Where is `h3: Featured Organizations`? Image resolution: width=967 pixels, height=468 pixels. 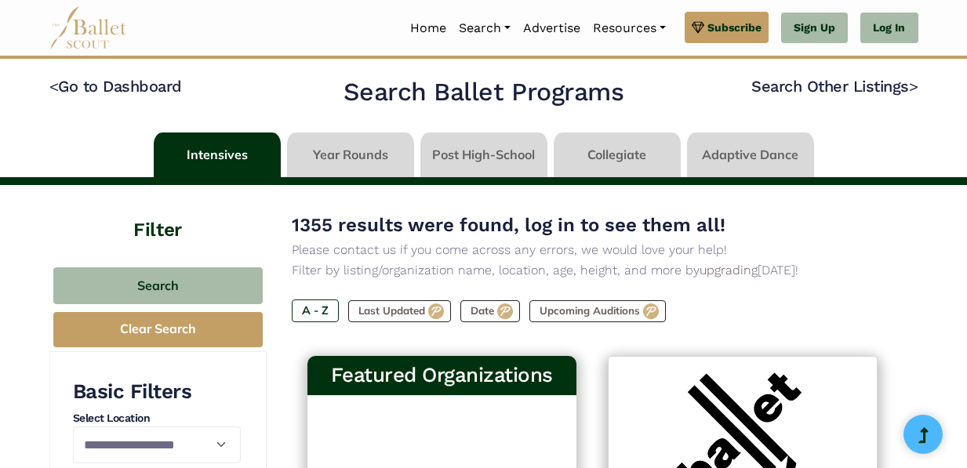 h3: Featured Organizations is located at coordinates (442, 376).